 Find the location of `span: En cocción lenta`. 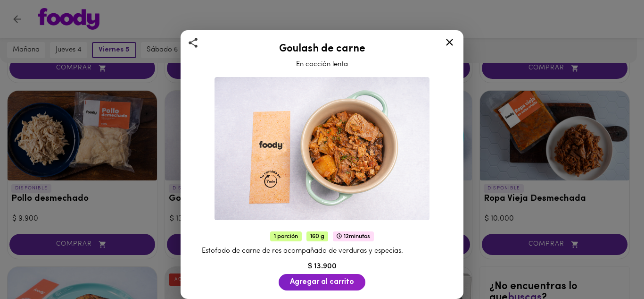

span: En cocción lenta is located at coordinates (322, 64).